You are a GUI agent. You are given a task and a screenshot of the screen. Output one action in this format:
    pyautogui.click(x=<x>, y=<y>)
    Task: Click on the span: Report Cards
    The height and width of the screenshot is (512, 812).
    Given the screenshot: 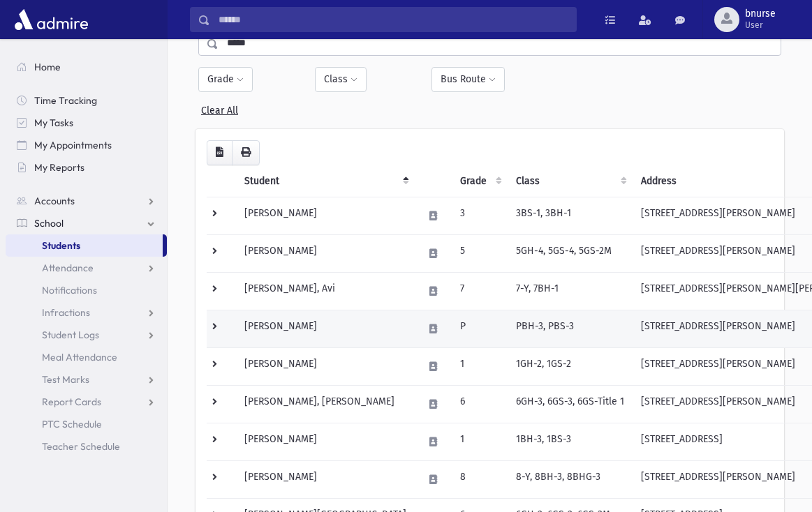 What is the action you would take?
    pyautogui.click(x=71, y=402)
    